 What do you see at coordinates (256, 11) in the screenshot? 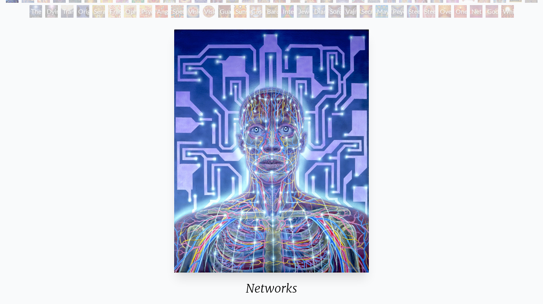
I see `div: Cosmic Elf` at bounding box center [256, 11].